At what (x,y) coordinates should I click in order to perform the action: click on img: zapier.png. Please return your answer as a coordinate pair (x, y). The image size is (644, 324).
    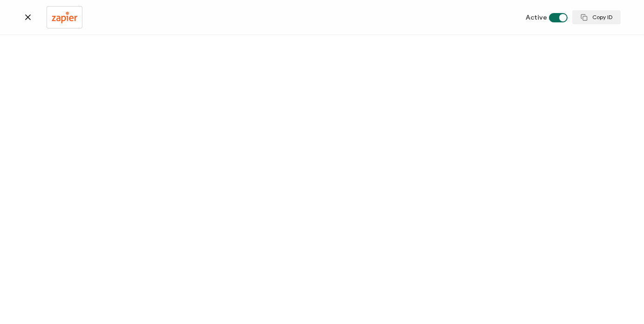
    Looking at the image, I should click on (65, 17).